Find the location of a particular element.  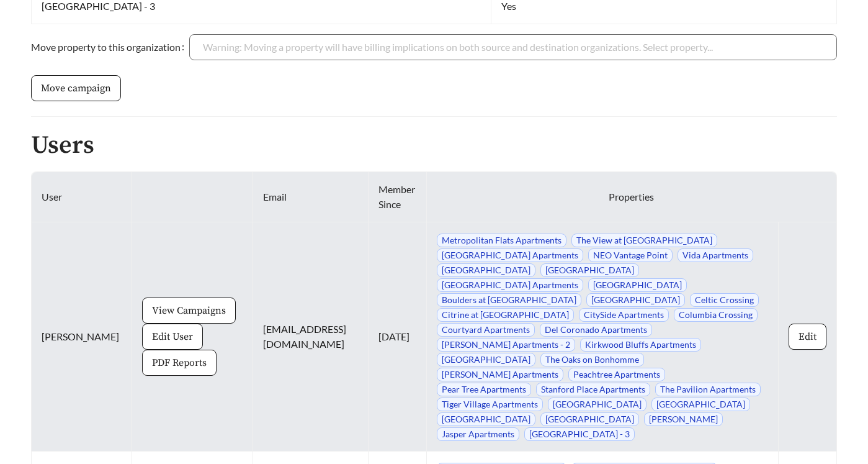

label: Move property to this organization is located at coordinates (110, 47).